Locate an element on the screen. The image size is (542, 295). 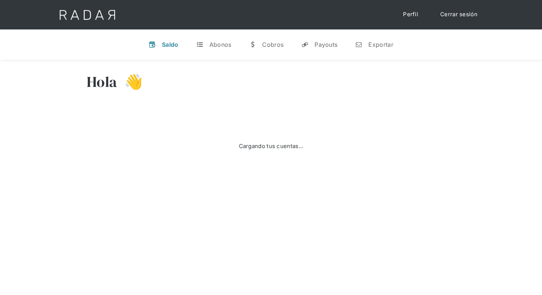
h3: Hola is located at coordinates (102, 82).